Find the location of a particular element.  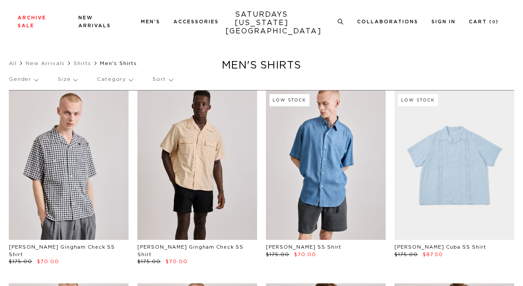

span: $87.50 is located at coordinates (432, 255).